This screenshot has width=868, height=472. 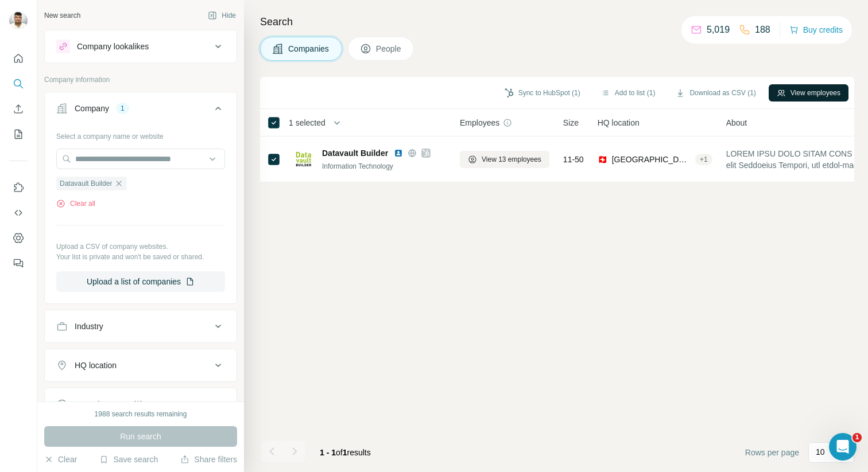 I want to click on button: HQ location, so click(x=140, y=365).